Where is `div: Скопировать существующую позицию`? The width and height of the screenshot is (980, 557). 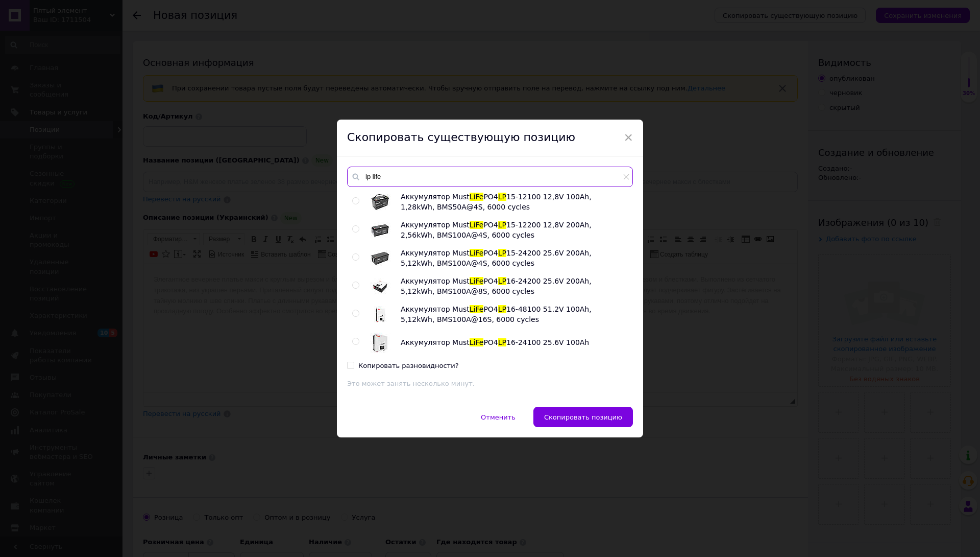
div: Скопировать существующую позицию is located at coordinates (490, 138).